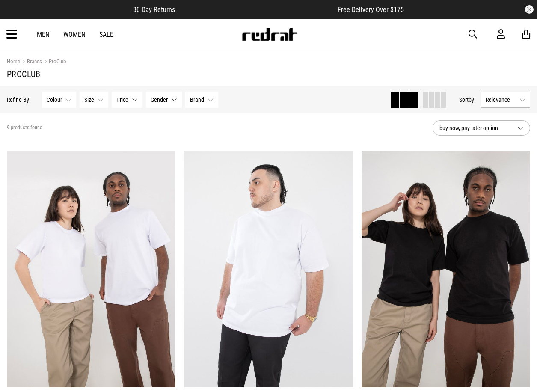  What do you see at coordinates (13, 61) in the screenshot?
I see `a: Home` at bounding box center [13, 61].